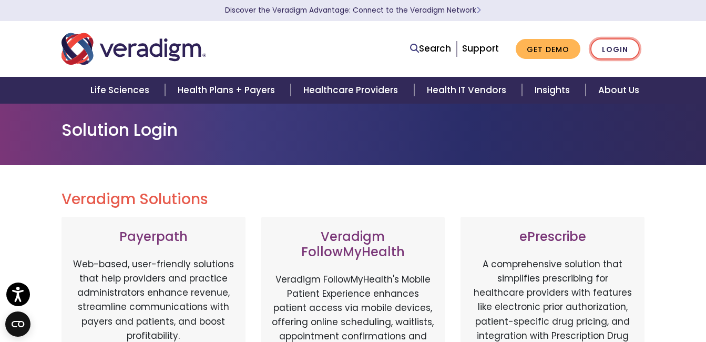  What do you see at coordinates (134, 49) in the screenshot?
I see `img: Veradigm logo` at bounding box center [134, 49].